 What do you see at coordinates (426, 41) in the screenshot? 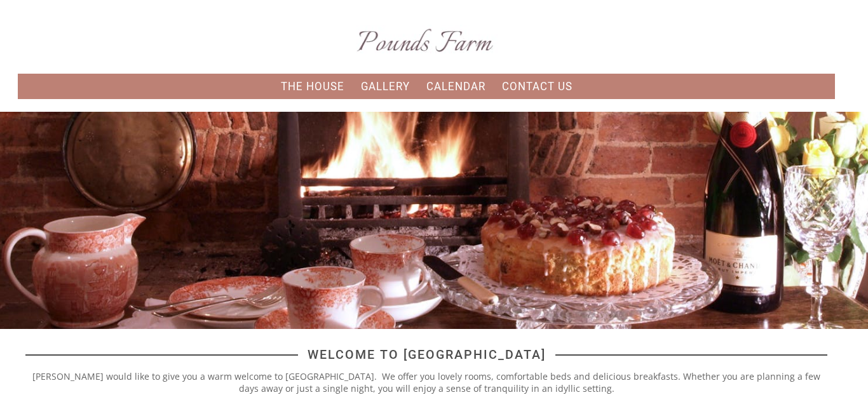
I see `img: Pounds Farm` at bounding box center [426, 41].